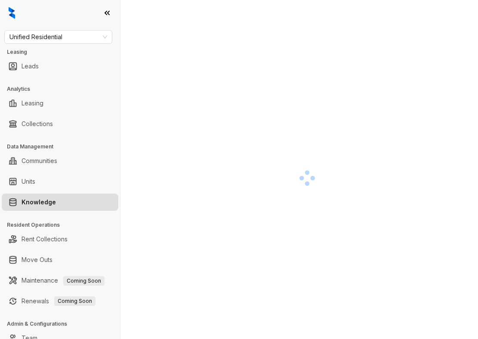 This screenshot has width=478, height=339. I want to click on li: Leads, so click(60, 66).